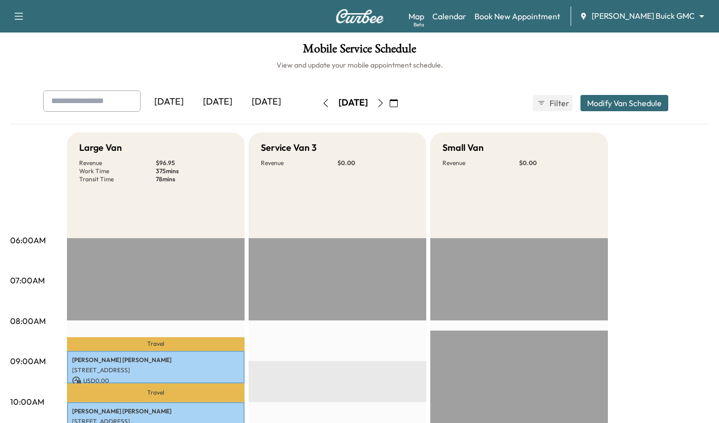 The width and height of the screenshot is (719, 423). I want to click on h5: Large Van, so click(100, 148).